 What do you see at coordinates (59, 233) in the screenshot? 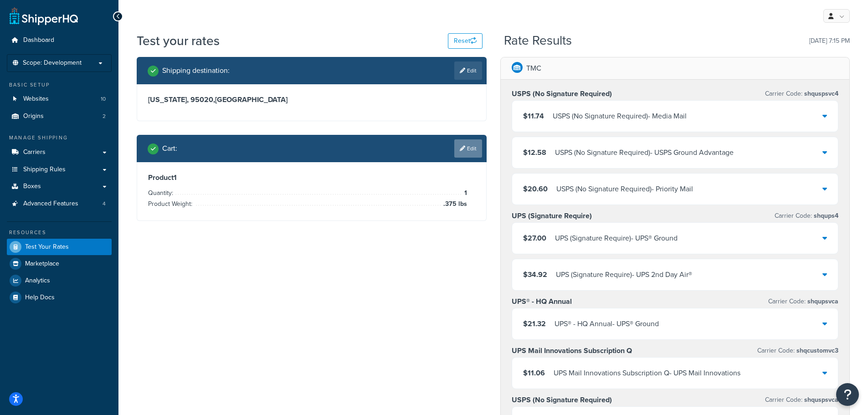
I see `div: Resources` at bounding box center [59, 233].